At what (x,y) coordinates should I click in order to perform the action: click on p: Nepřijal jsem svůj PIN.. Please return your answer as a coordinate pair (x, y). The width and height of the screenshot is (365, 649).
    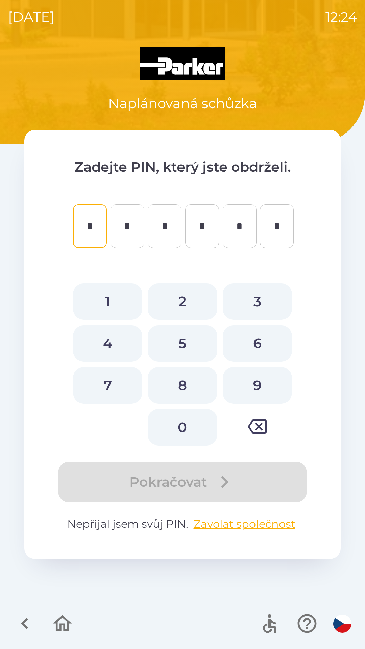
    Looking at the image, I should click on (182, 524).